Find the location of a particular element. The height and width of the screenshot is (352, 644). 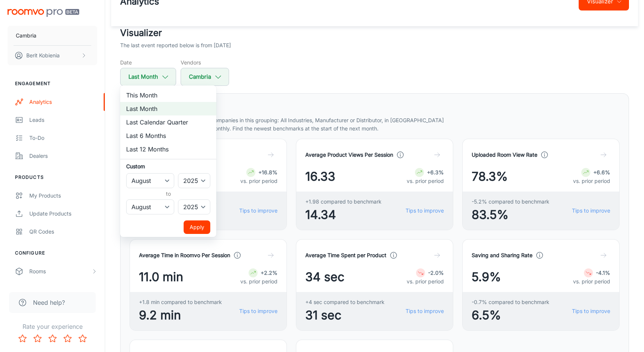

h6: to is located at coordinates (168, 194).